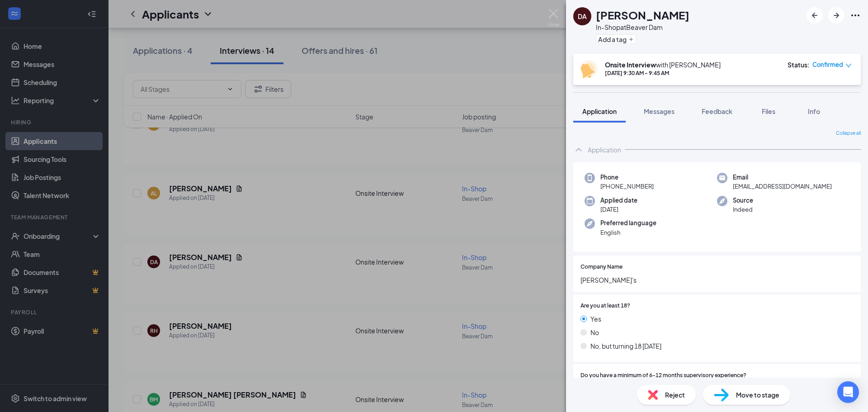 This screenshot has height=412, width=868. What do you see at coordinates (743, 200) in the screenshot?
I see `span: Source` at bounding box center [743, 200].